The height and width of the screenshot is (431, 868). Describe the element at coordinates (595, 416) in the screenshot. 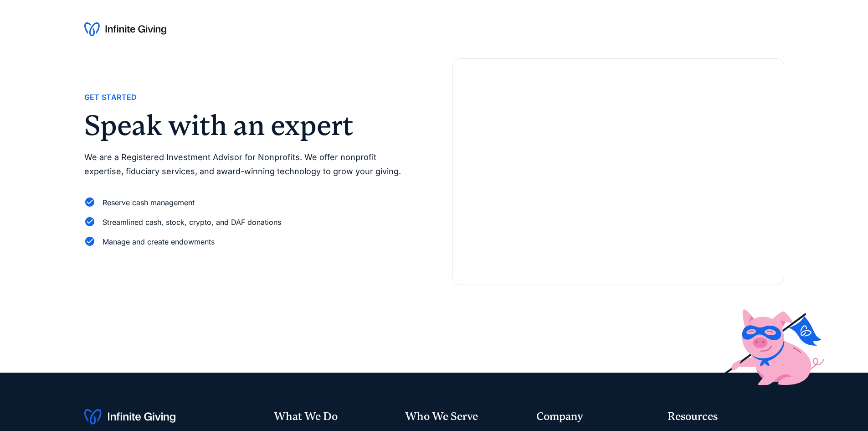

I see `div: Company` at that location.